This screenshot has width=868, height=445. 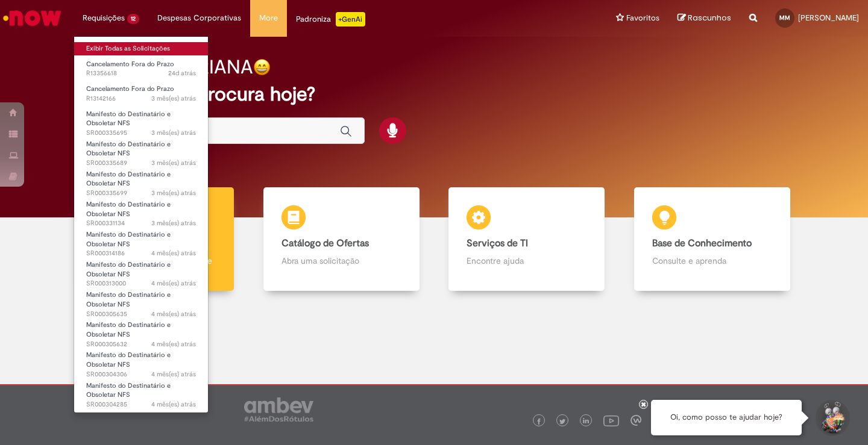 I want to click on span: SR000335695, so click(x=141, y=133).